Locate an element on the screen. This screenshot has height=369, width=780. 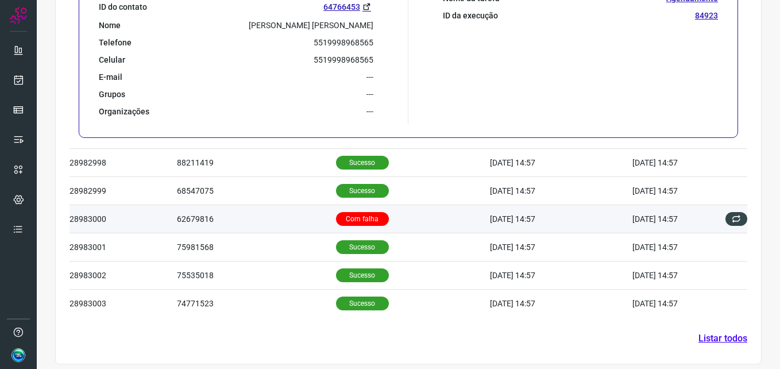
p: E-mail is located at coordinates (110, 77).